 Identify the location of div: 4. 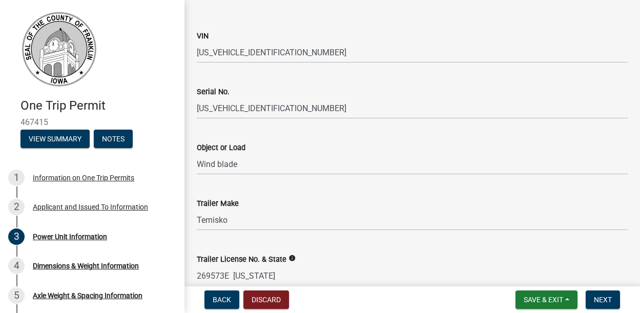
(16, 266).